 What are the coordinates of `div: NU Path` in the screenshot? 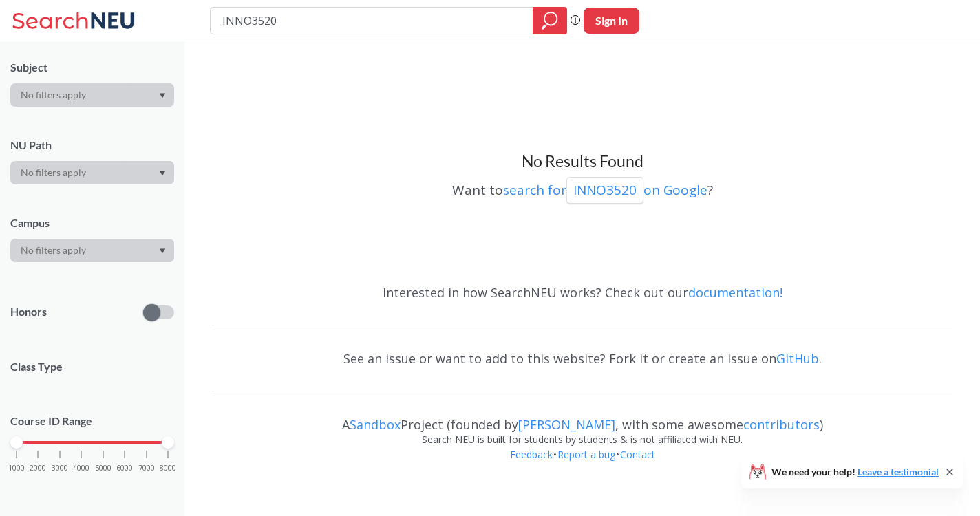 It's located at (92, 145).